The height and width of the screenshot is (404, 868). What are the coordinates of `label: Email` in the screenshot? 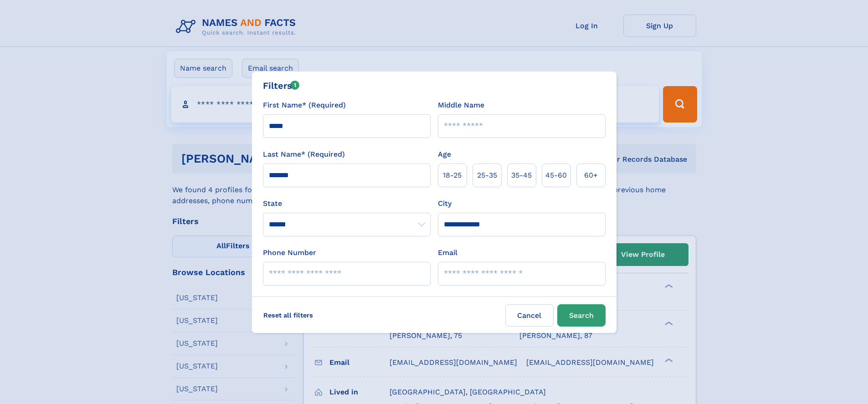 It's located at (448, 252).